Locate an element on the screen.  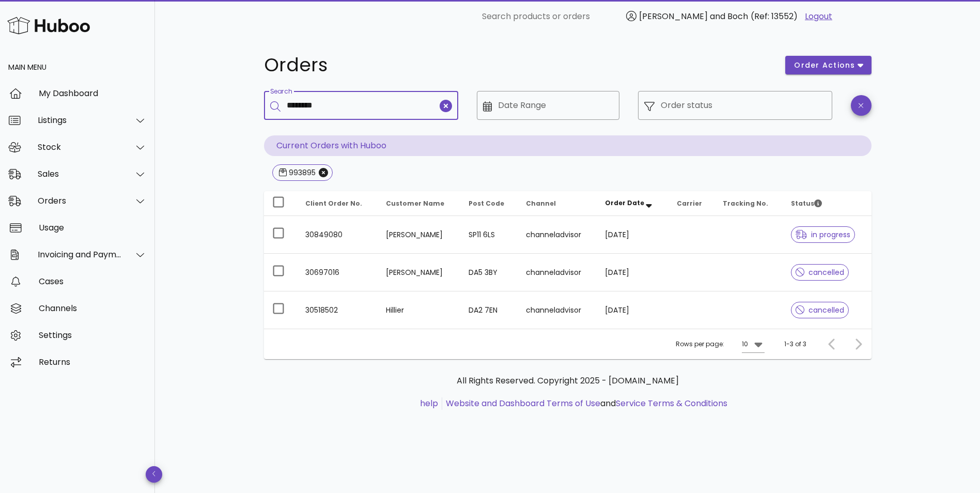
div: Returns is located at coordinates (92, 361).